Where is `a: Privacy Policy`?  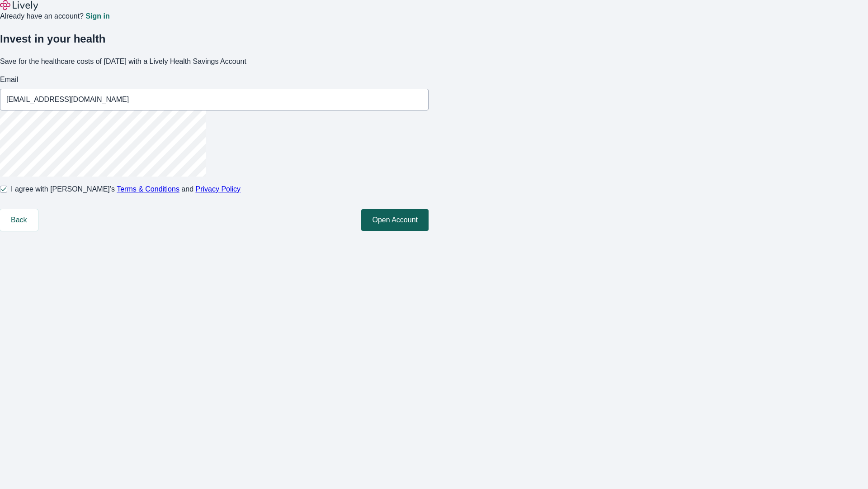
a: Privacy Policy is located at coordinates (218, 189).